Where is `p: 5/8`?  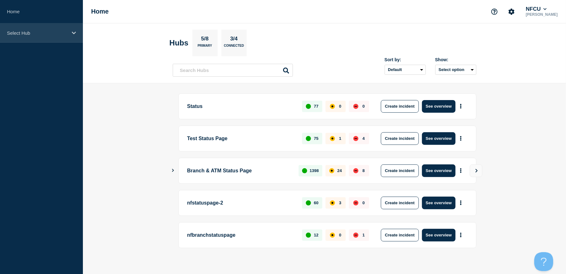 p: 5/8 is located at coordinates (205, 40).